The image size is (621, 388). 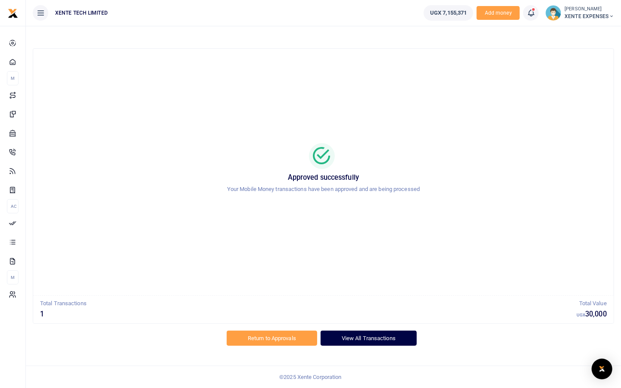 What do you see at coordinates (498, 13) in the screenshot?
I see `li: Toup your wallet` at bounding box center [498, 13].